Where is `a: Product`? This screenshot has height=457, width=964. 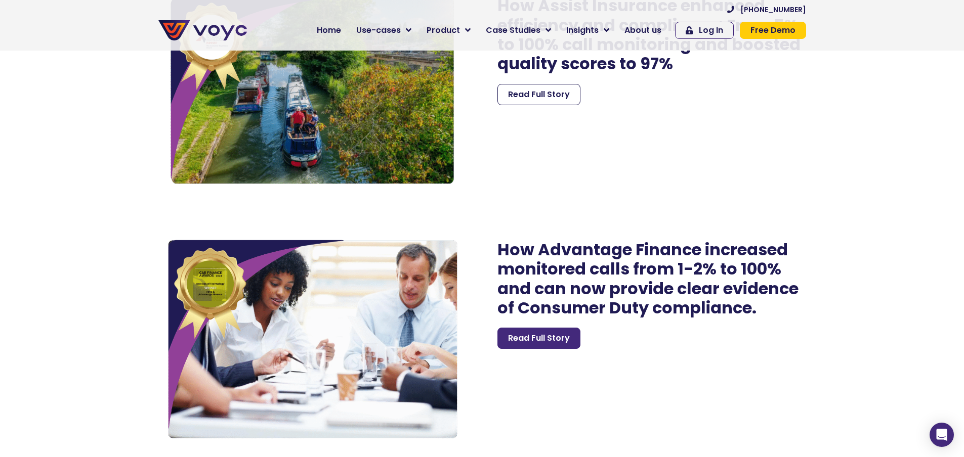
a: Product is located at coordinates (448, 30).